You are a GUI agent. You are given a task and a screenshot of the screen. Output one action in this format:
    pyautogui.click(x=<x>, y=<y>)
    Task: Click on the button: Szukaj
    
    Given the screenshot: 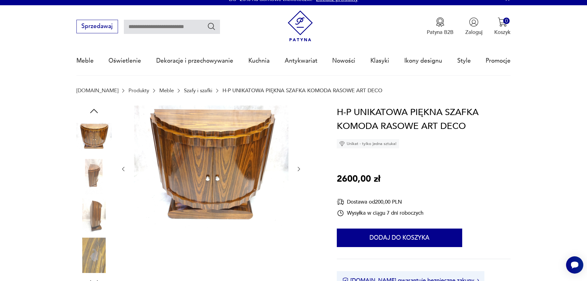 What is the action you would take?
    pyautogui.click(x=211, y=26)
    